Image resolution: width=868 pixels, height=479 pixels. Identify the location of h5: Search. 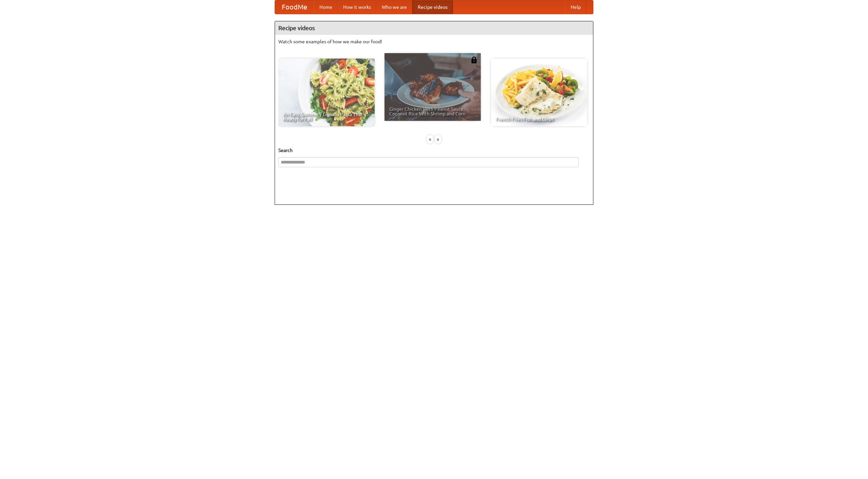
(434, 151).